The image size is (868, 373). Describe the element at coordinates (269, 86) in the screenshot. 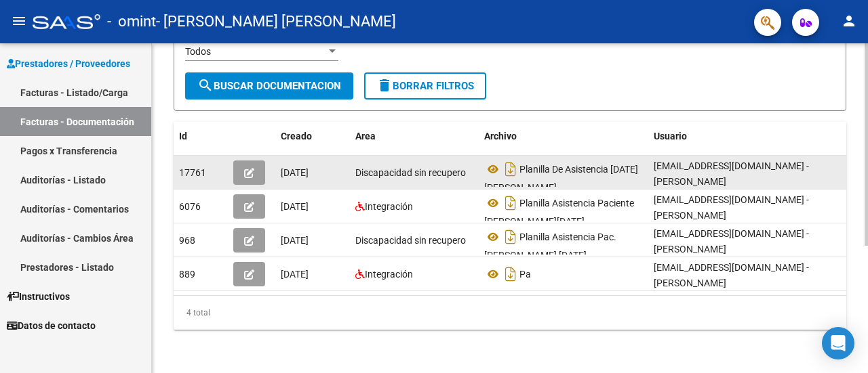

I see `button: Buscar Documentacion` at that location.